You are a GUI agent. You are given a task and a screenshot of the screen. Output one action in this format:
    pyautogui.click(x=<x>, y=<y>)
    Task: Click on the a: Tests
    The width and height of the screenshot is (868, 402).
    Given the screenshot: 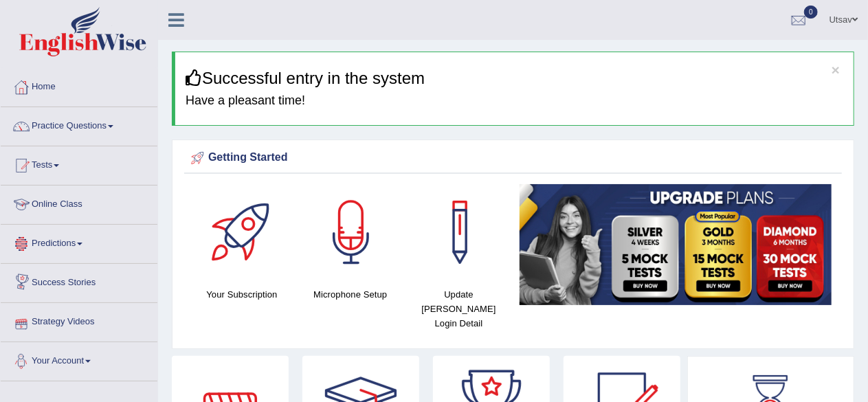 What is the action you would take?
    pyautogui.click(x=79, y=164)
    